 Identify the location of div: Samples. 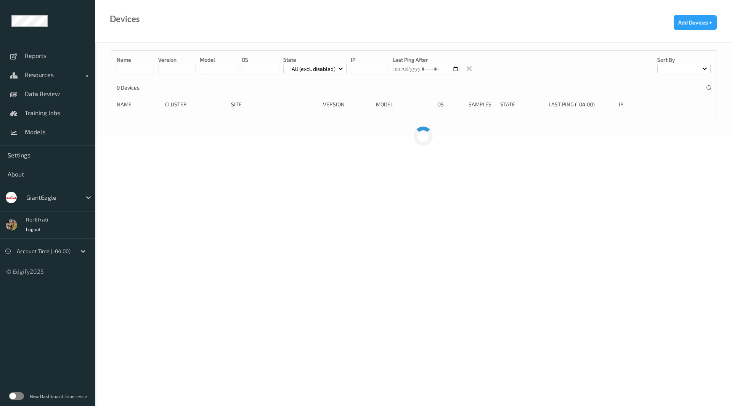
(481, 104).